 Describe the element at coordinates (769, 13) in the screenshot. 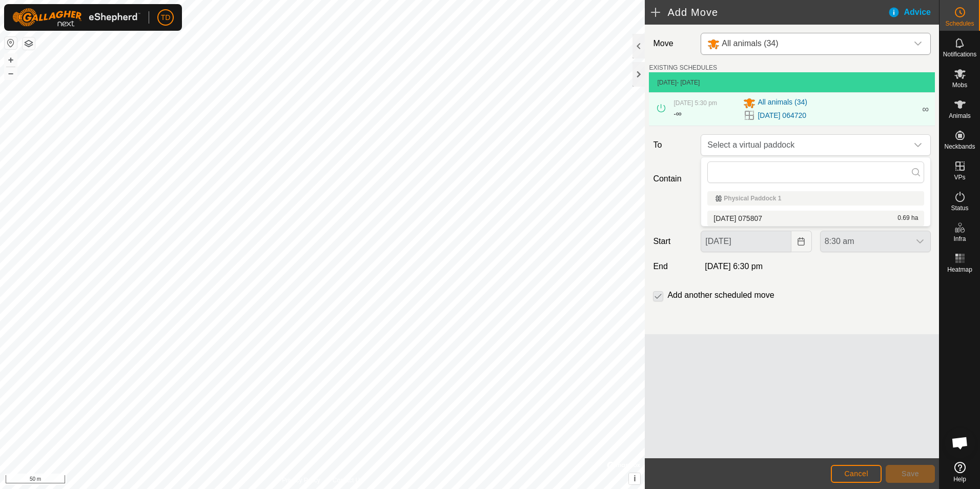

I see `h2: Add Move` at that location.